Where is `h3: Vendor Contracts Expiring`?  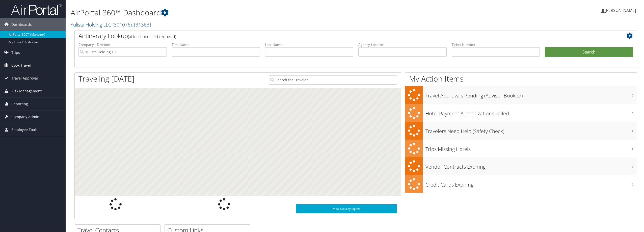 h3: Vendor Contracts Expiring is located at coordinates (531, 165).